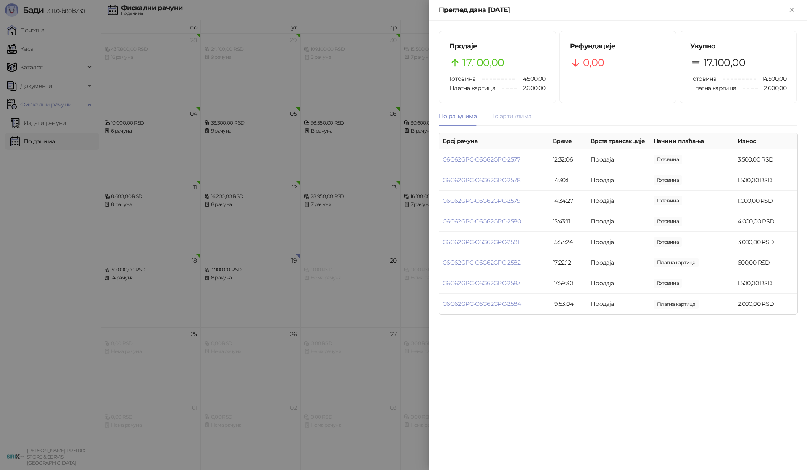 This screenshot has height=470, width=807. Describe the element at coordinates (792, 10) in the screenshot. I see `button: Close` at that location.